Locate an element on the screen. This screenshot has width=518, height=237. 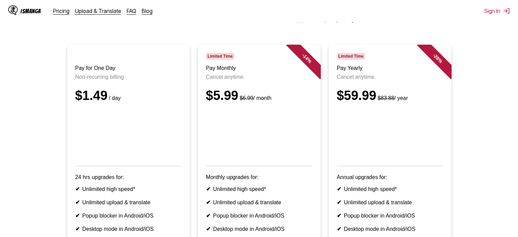
p: Annual upgrades for: is located at coordinates (390, 177).